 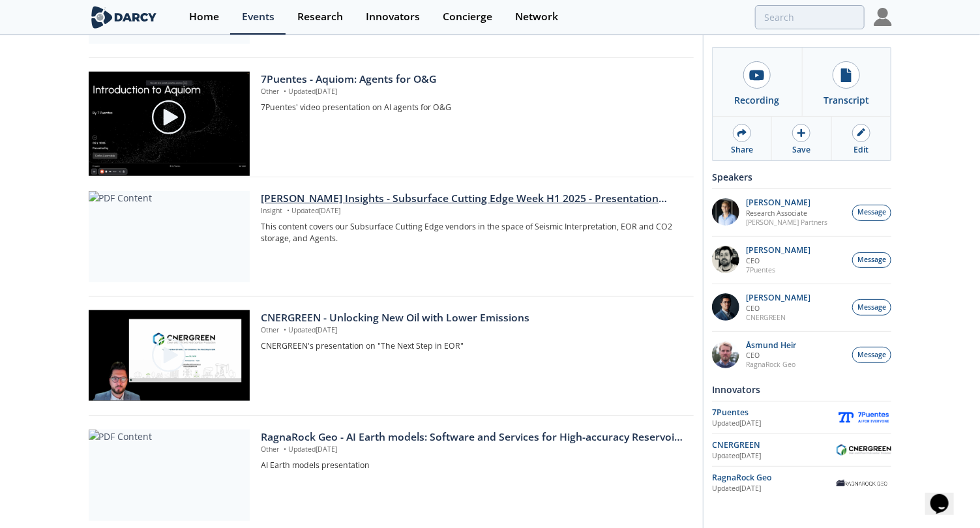 What do you see at coordinates (472, 466) in the screenshot?
I see `p: AI Earth models presentation` at bounding box center [472, 466].